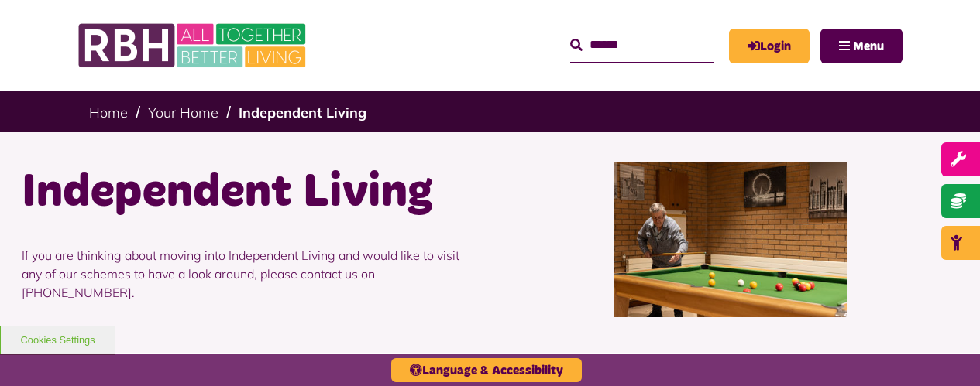  Describe the element at coordinates (869, 46) in the screenshot. I see `span: Menu` at that location.